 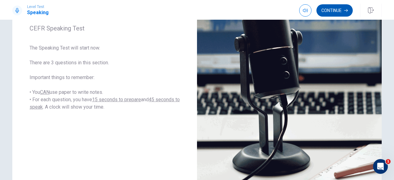 What do you see at coordinates (116, 99) in the screenshot?
I see `u: 15 seconds to prepare` at bounding box center [116, 99].